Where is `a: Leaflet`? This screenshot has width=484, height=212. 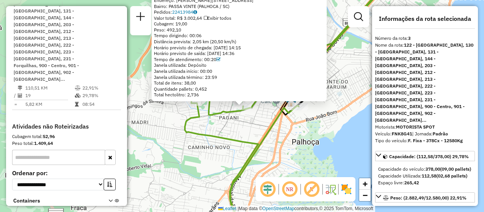 a: Leaflet is located at coordinates (227, 208).